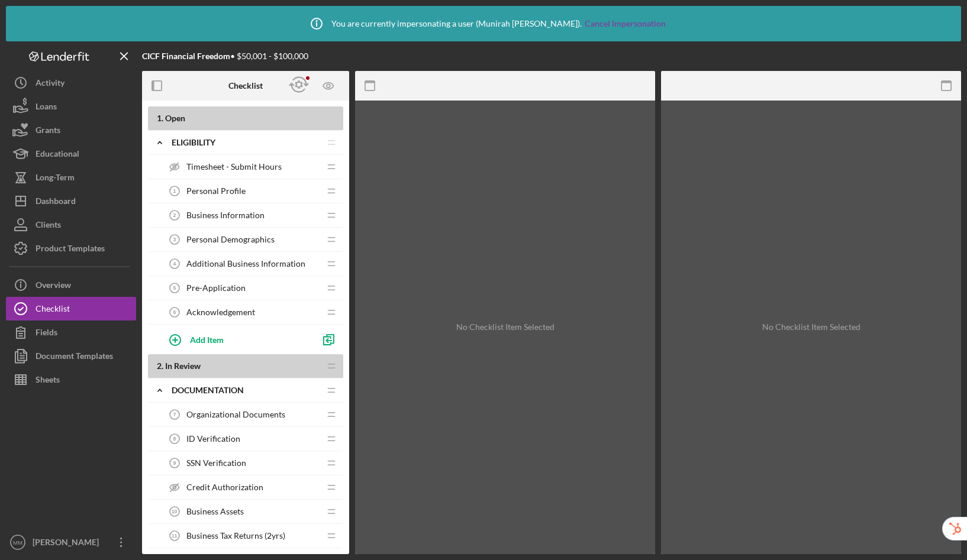 This screenshot has width=967, height=560. I want to click on b: CICF Financial Freedom, so click(186, 55).